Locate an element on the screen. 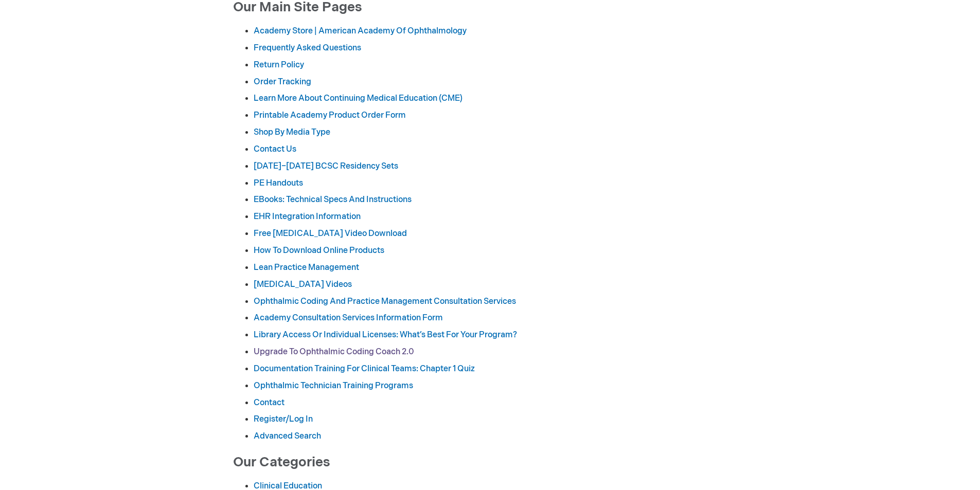 The width and height of the screenshot is (980, 490). a: Learn More About Continuing Medical Education (CME) is located at coordinates (358, 98).